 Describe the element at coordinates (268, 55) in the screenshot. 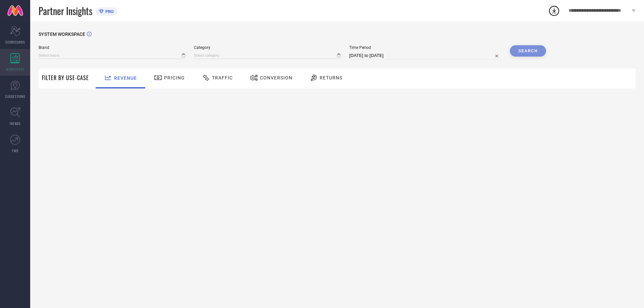

I see `input: Select category` at that location.